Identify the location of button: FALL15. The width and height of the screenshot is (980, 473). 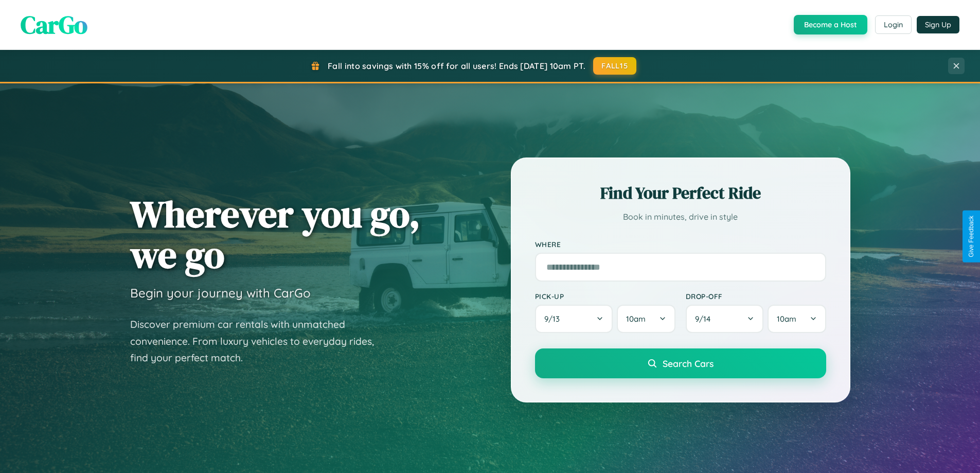
(615, 66).